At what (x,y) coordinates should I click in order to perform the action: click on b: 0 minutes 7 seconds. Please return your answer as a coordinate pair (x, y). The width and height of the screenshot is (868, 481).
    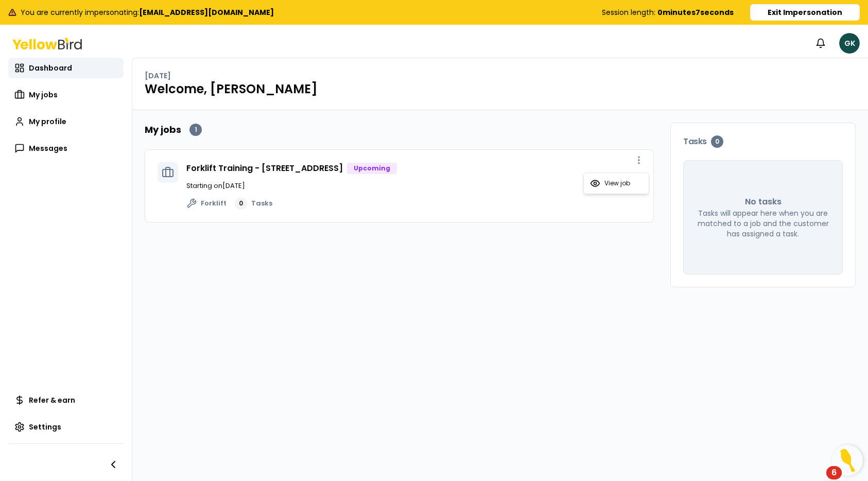
    Looking at the image, I should click on (696, 12).